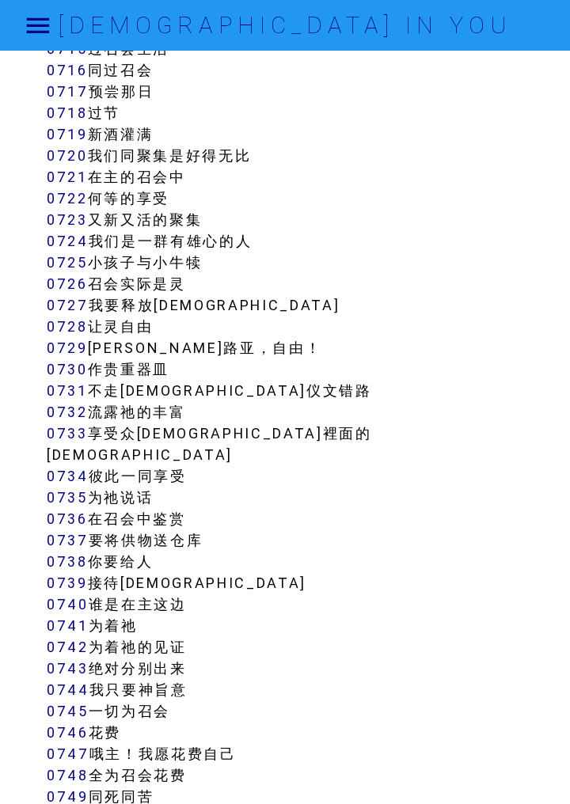 The width and height of the screenshot is (570, 804). I want to click on a: 0748, so click(67, 775).